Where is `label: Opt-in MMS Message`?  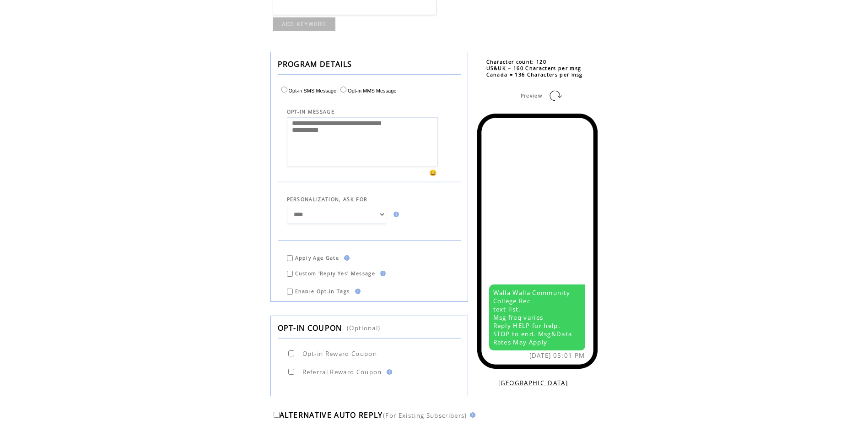
label: Opt-in MMS Message is located at coordinates (367, 91).